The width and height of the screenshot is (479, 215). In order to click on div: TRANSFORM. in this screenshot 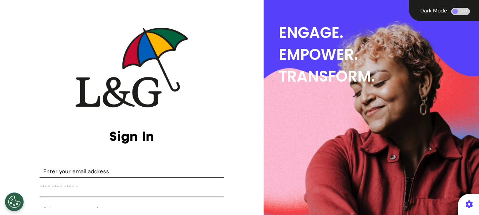, I will do `click(379, 76)`.